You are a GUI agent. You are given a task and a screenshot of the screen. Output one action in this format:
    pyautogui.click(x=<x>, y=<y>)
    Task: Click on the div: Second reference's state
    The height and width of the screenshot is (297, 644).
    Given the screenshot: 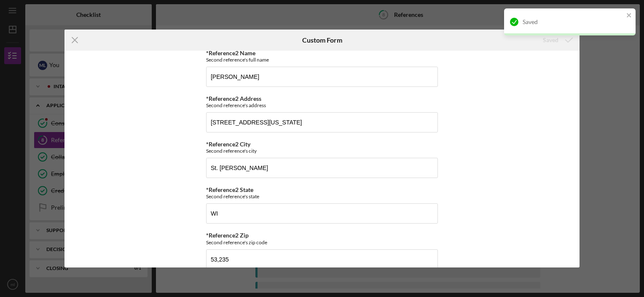 What is the action you would take?
    pyautogui.click(x=322, y=196)
    